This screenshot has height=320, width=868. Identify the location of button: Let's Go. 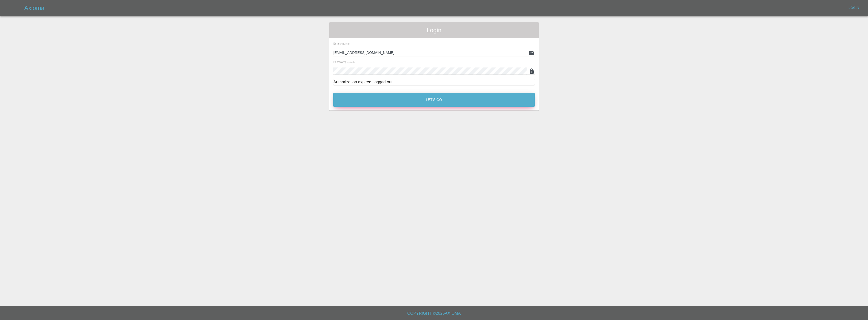
(434, 100).